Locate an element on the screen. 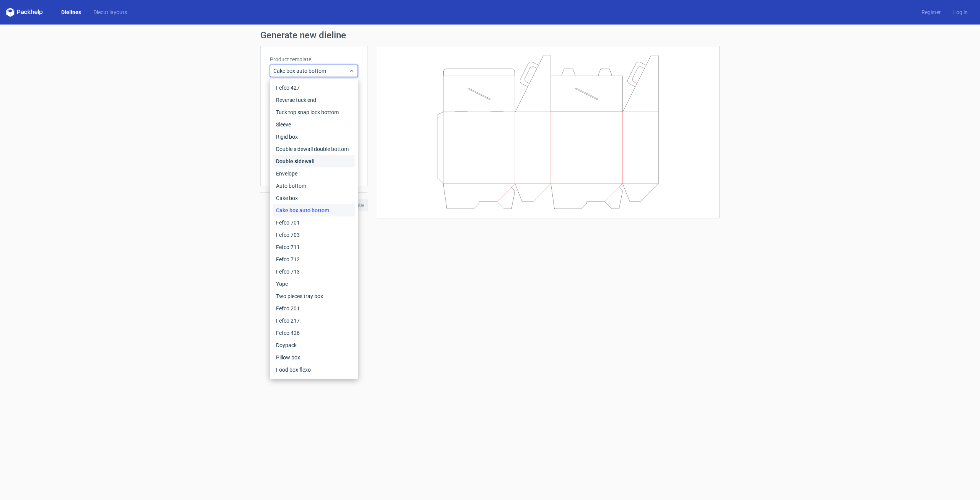 The height and width of the screenshot is (500, 980). div: Reverse tuck end is located at coordinates (314, 100).